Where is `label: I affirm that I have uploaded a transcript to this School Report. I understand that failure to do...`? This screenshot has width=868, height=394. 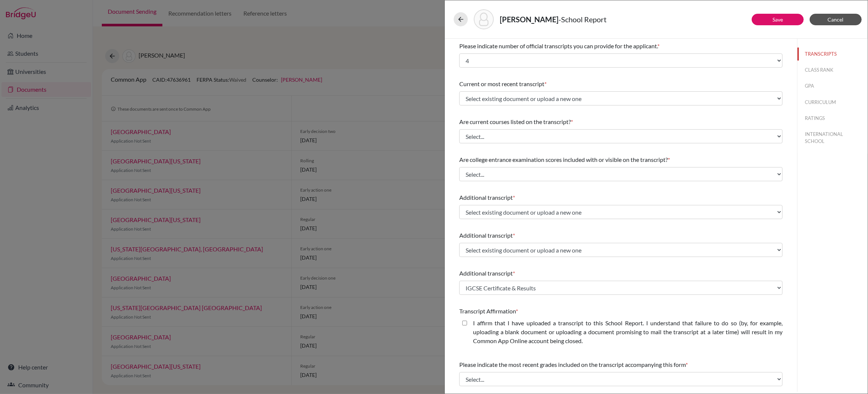
label: I affirm that I have uploaded a transcript to this School Report. I understand that failure to do... is located at coordinates (627, 332).